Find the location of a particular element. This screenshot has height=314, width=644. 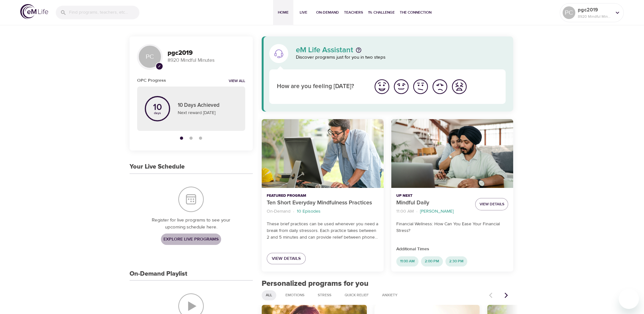

div: All is located at coordinates (269, 296).